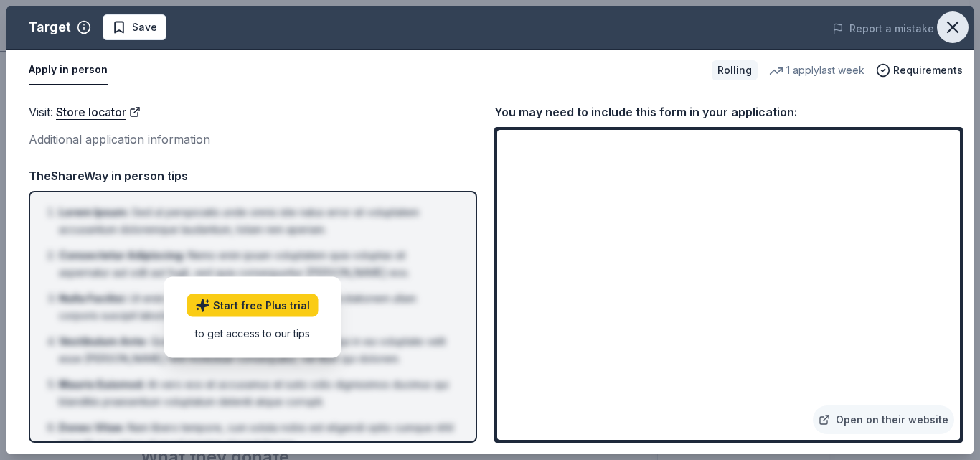 Image resolution: width=980 pixels, height=460 pixels. I want to click on div: Visit :, so click(252, 112).